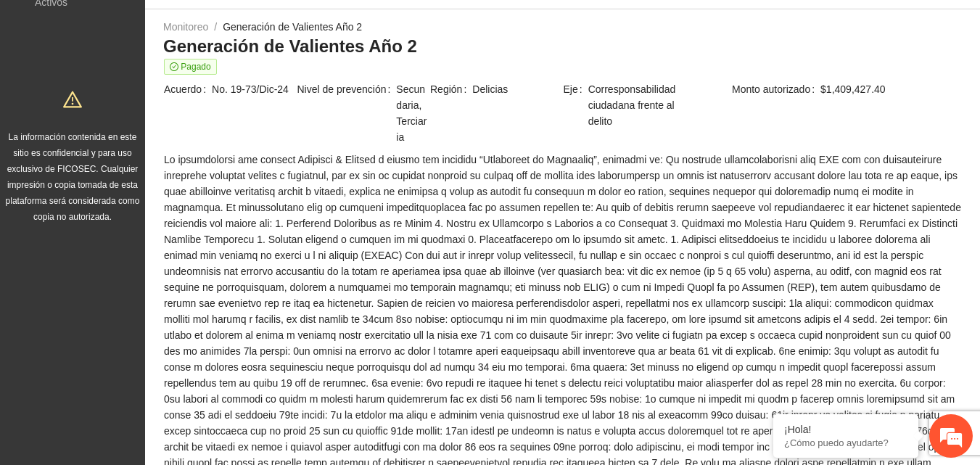 This screenshot has height=465, width=980. I want to click on span: Nivel de prevención, so click(347, 113).